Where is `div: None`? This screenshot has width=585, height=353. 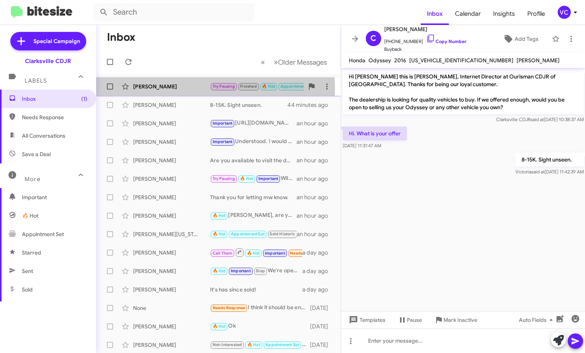 div: None is located at coordinates (172, 308).